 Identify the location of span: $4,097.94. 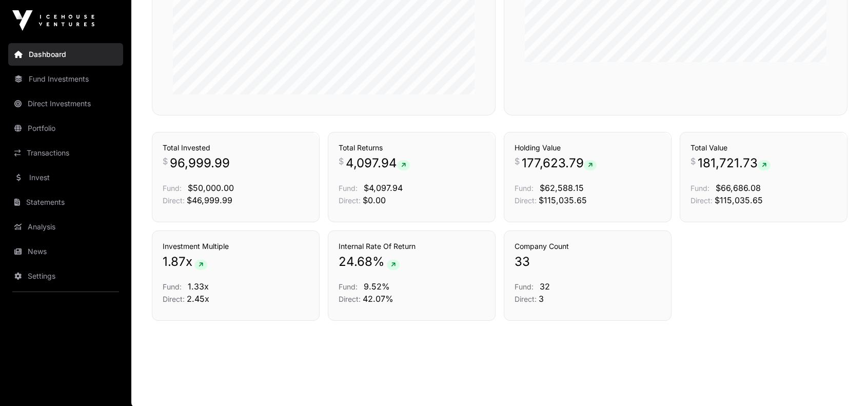
(383, 188).